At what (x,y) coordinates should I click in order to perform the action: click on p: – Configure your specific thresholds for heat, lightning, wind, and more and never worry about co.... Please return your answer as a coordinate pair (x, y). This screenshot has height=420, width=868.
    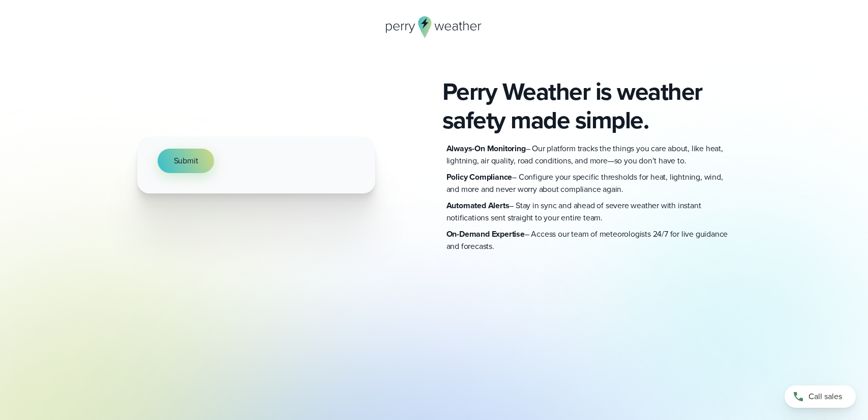
    Looking at the image, I should click on (589, 184).